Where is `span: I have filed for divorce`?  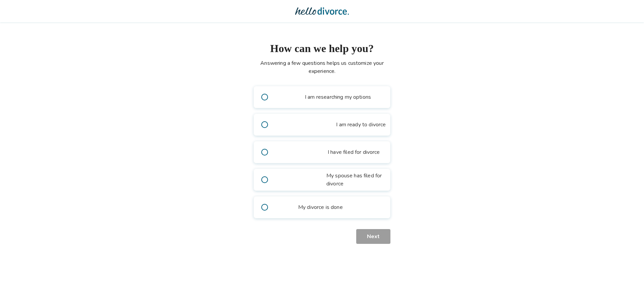 span: I have filed for divorce is located at coordinates (353, 152).